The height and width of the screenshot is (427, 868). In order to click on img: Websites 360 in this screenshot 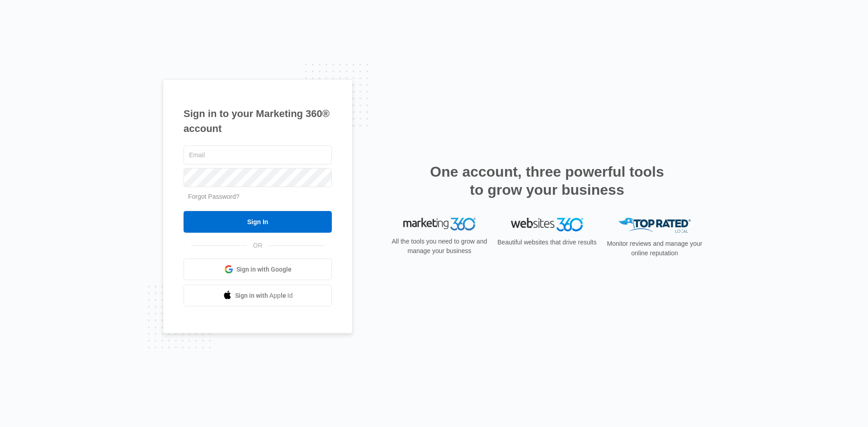, I will do `click(547, 224)`.